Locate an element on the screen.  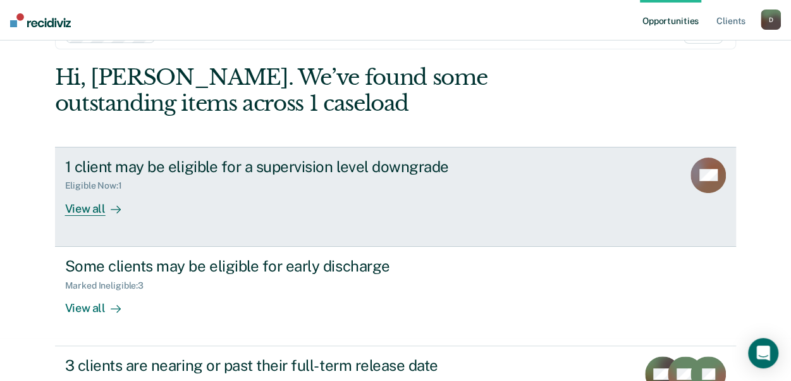
a: 1 client may be eligible for a supervision level downgradeEligible Now:1View all is located at coordinates (396, 197).